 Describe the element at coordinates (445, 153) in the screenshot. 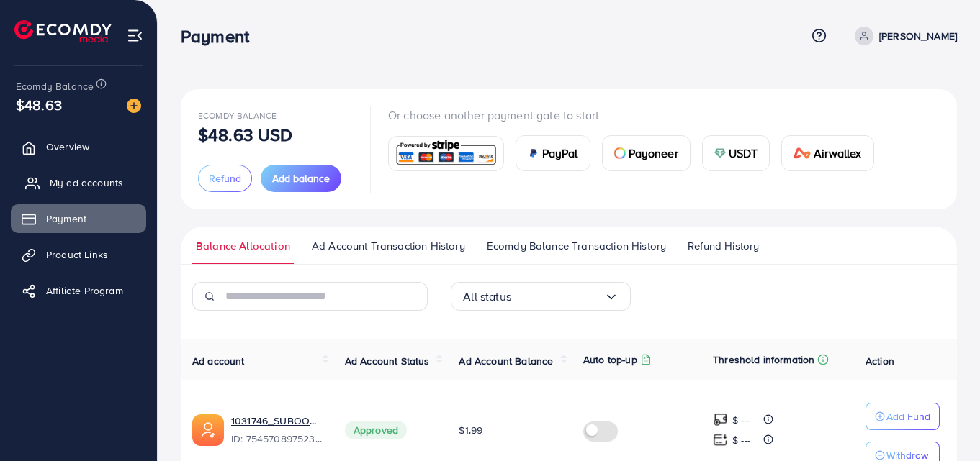

I see `a: card` at that location.